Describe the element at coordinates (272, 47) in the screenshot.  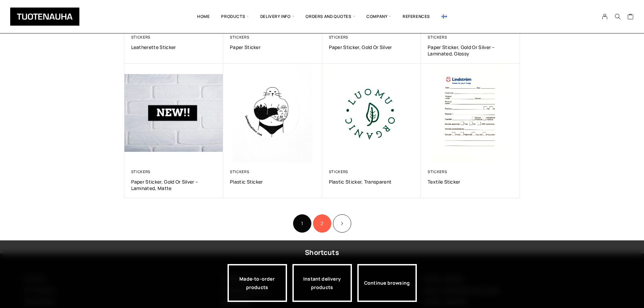
I see `span: Paper sticker` at that location.